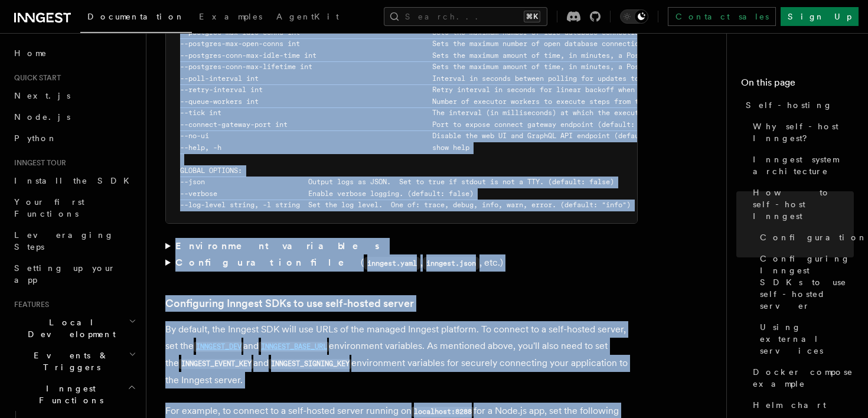 Image resolution: width=868 pixels, height=418 pixels. I want to click on a: Next.js, so click(74, 96).